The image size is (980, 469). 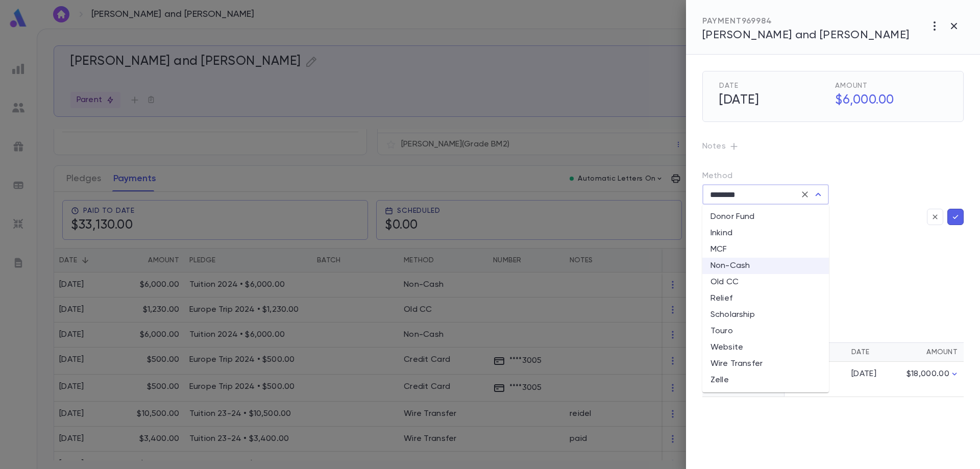 What do you see at coordinates (818, 194) in the screenshot?
I see `button: Close` at bounding box center [818, 194].